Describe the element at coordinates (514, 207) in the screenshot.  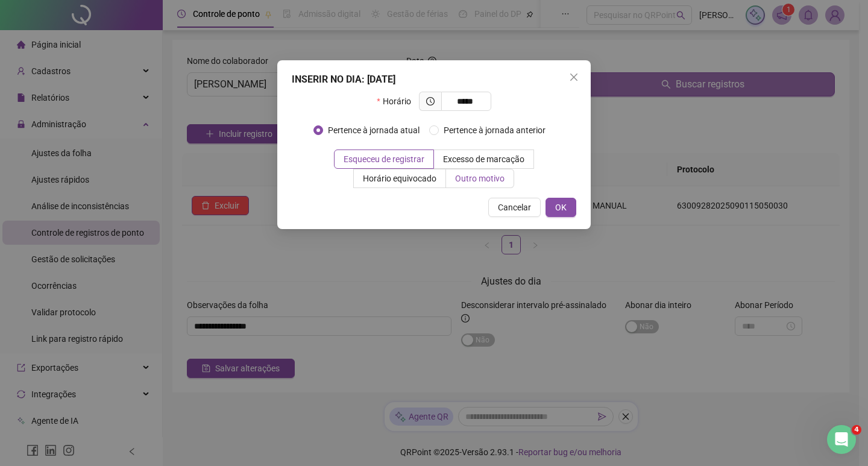
I see `button: Cancelar` at that location.